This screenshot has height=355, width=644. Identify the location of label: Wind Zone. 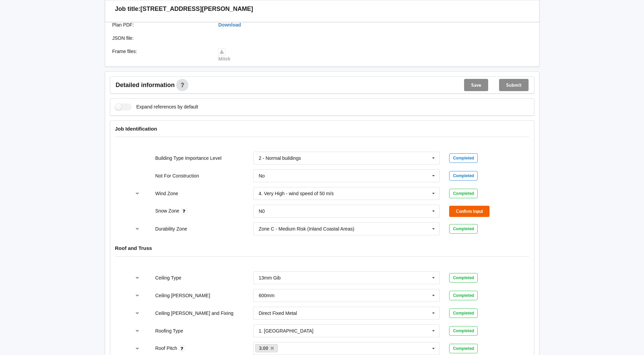
(167, 193).